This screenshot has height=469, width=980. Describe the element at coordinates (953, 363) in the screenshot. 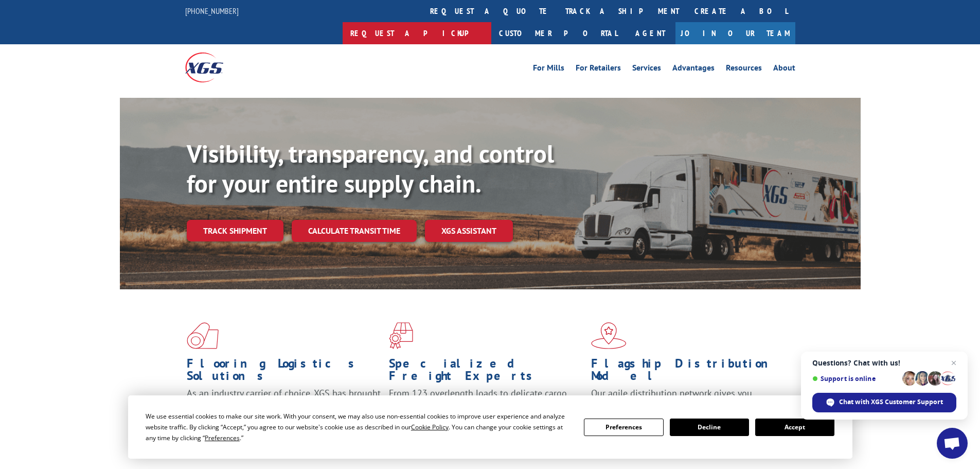

I see `span: Close chat` at that location.